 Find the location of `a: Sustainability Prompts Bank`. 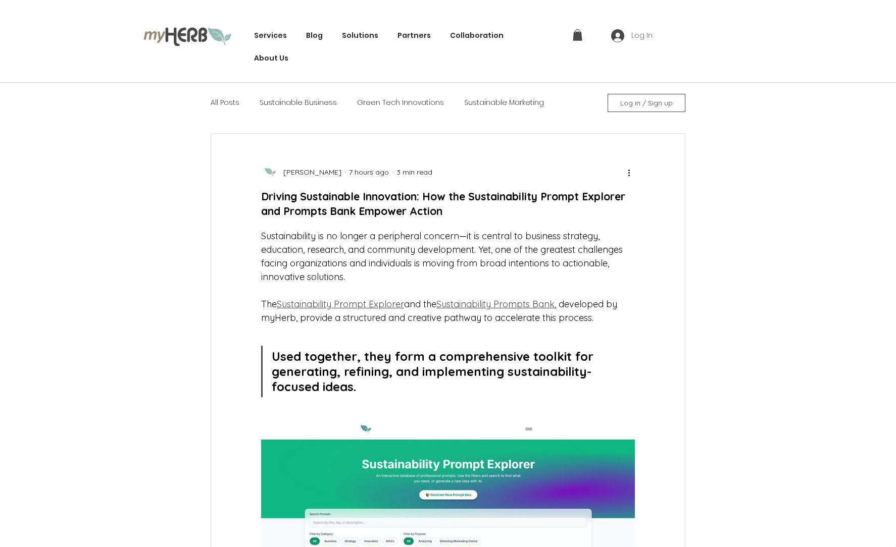

a: Sustainability Prompts Bank is located at coordinates (495, 304).